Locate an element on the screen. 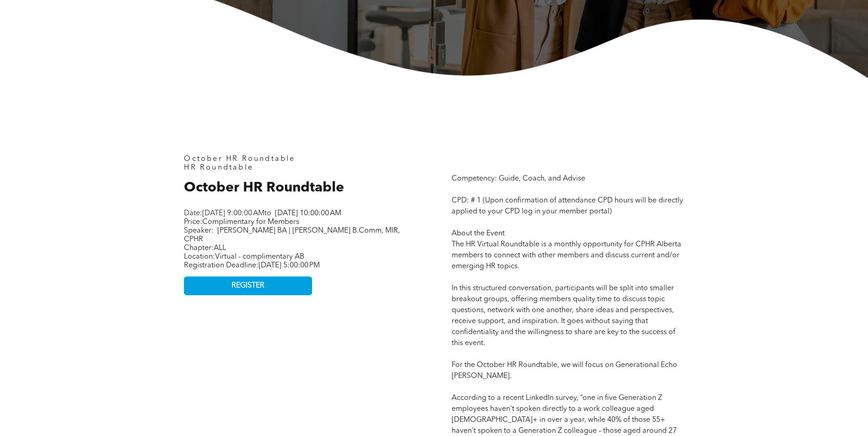  span: Chapter: is located at coordinates (205, 248).